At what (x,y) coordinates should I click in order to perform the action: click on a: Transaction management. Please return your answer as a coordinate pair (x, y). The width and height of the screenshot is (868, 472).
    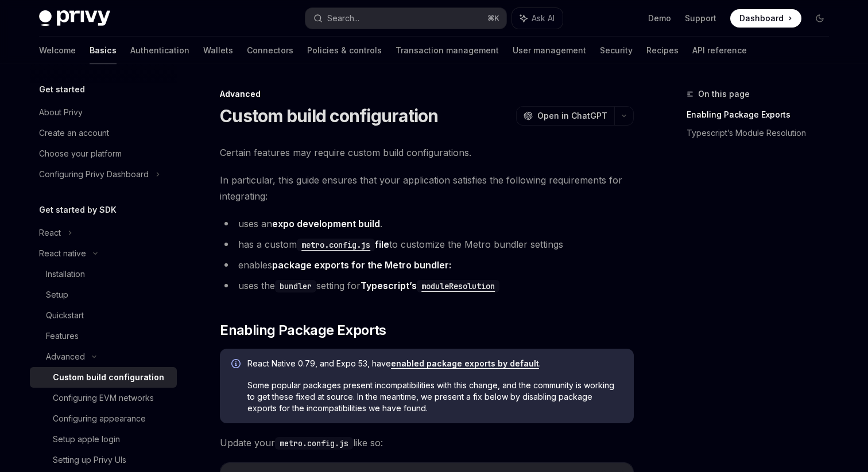
    Looking at the image, I should click on (447, 50).